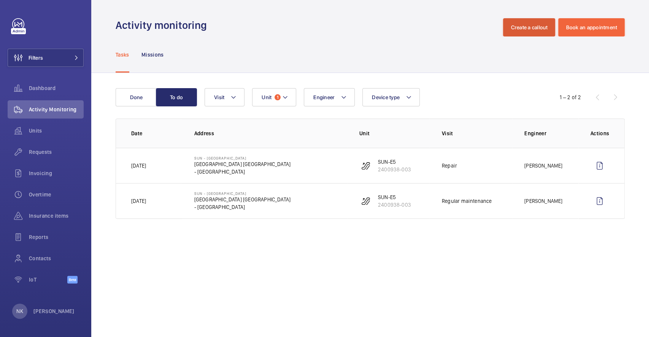 This screenshot has width=649, height=337. What do you see at coordinates (56, 173) in the screenshot?
I see `span: Invoicing` at bounding box center [56, 173].